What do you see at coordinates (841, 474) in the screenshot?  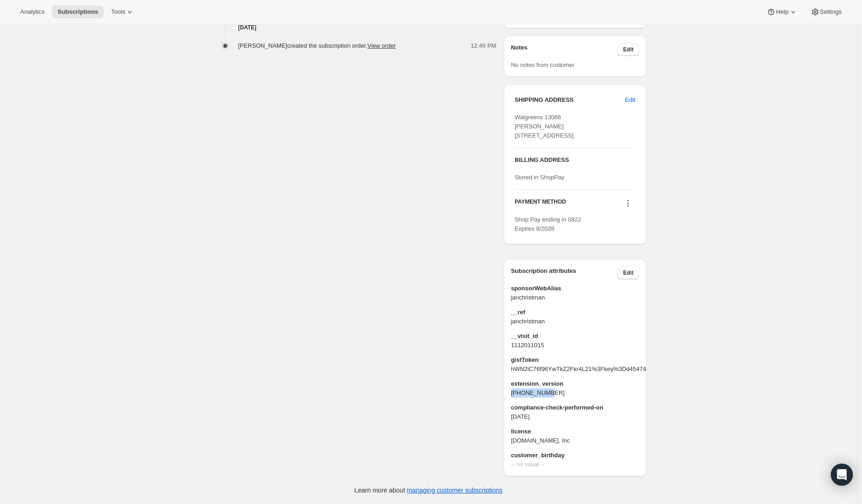 I see `div: Open Intercom Messenger` at bounding box center [841, 474].